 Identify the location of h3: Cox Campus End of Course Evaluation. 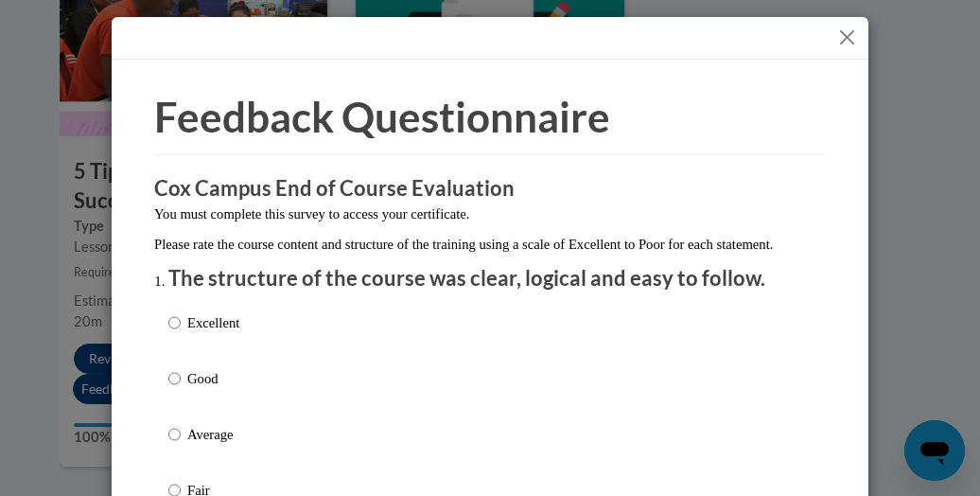
(490, 188).